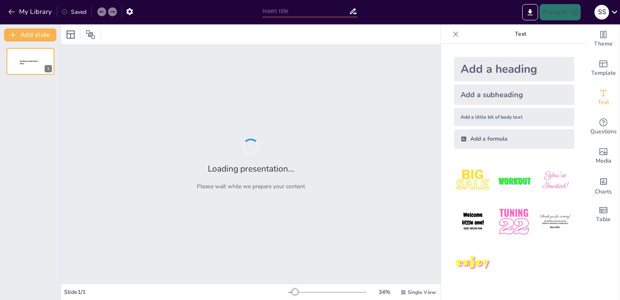  I want to click on span: Template, so click(604, 73).